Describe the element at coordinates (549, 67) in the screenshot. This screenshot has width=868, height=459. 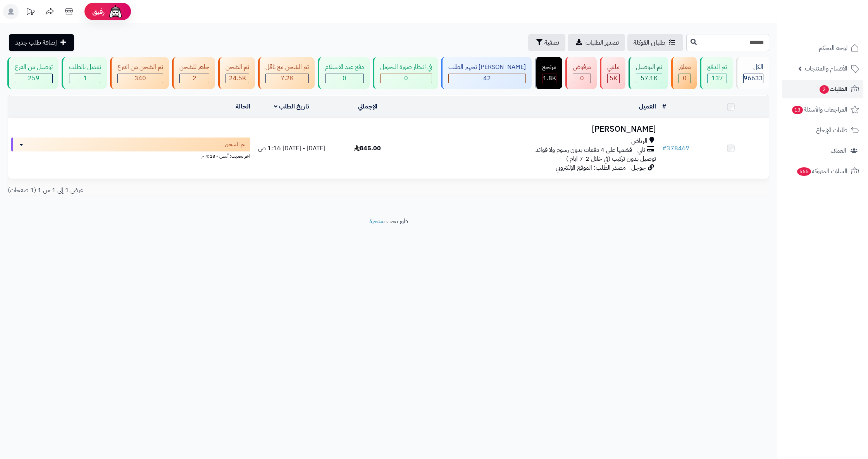
I see `div: مرتجع` at that location.